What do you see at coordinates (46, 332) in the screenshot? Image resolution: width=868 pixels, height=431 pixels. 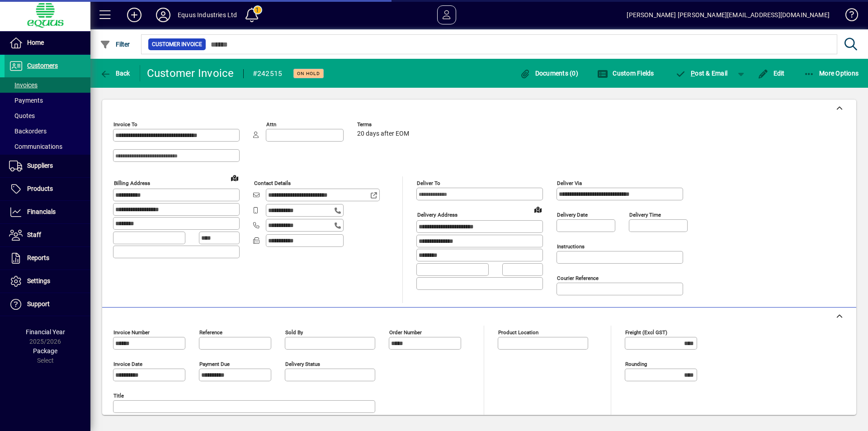 I see `span: Financial Year` at bounding box center [46, 332].